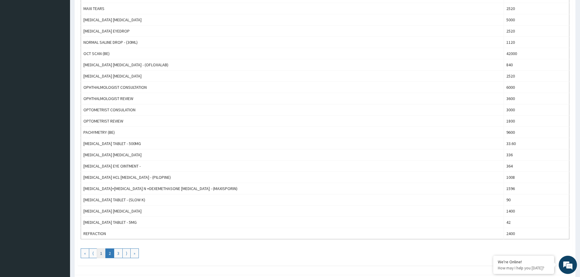 This screenshot has height=277, width=580. What do you see at coordinates (536, 166) in the screenshot?
I see `td: 364` at bounding box center [536, 166].